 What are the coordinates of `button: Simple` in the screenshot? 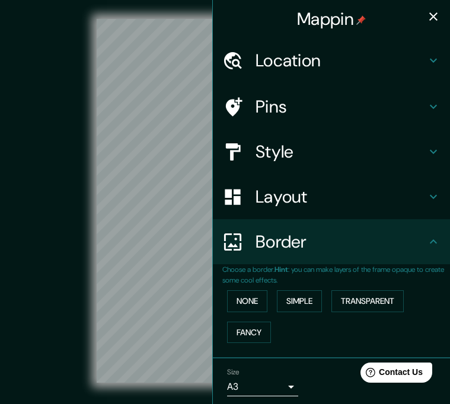 It's located at (300, 301).